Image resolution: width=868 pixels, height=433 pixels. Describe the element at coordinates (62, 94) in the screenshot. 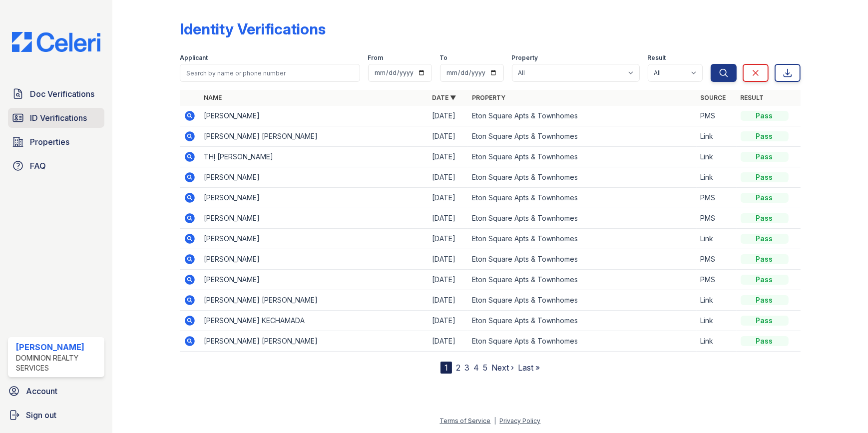

I see `span: Doc Verifications` at that location.